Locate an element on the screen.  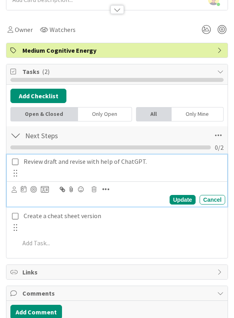
div: Only Mine is located at coordinates (197, 114).